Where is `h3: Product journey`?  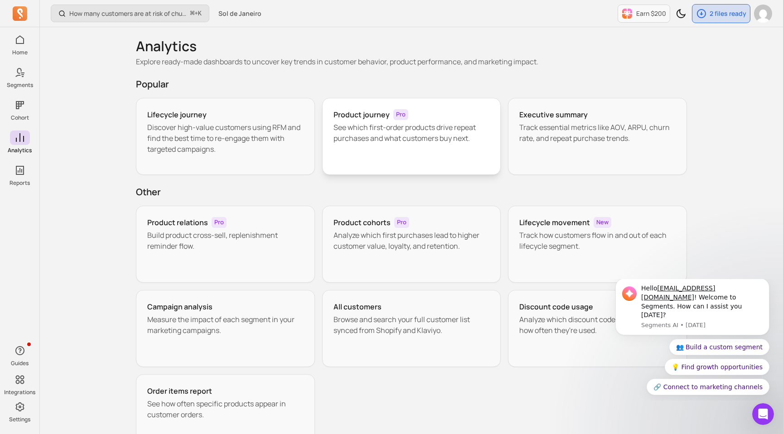
h3: Product journey is located at coordinates (362, 115).